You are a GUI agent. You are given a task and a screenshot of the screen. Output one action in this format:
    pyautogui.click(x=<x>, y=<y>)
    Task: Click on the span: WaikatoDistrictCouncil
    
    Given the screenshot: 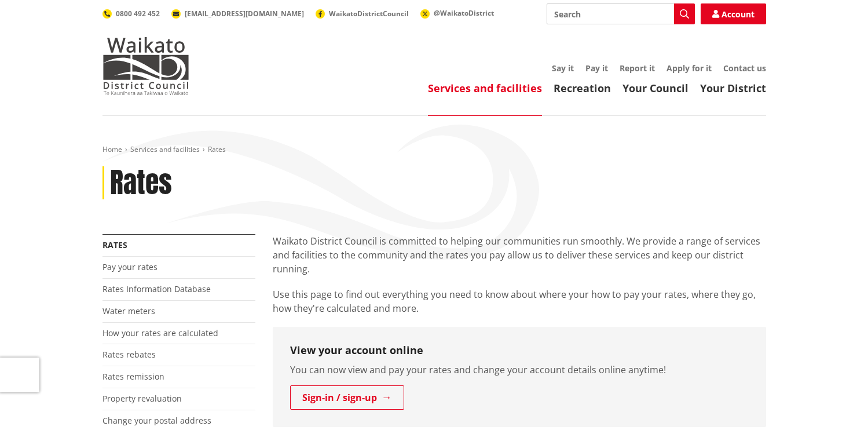 What is the action you would take?
    pyautogui.click(x=369, y=13)
    